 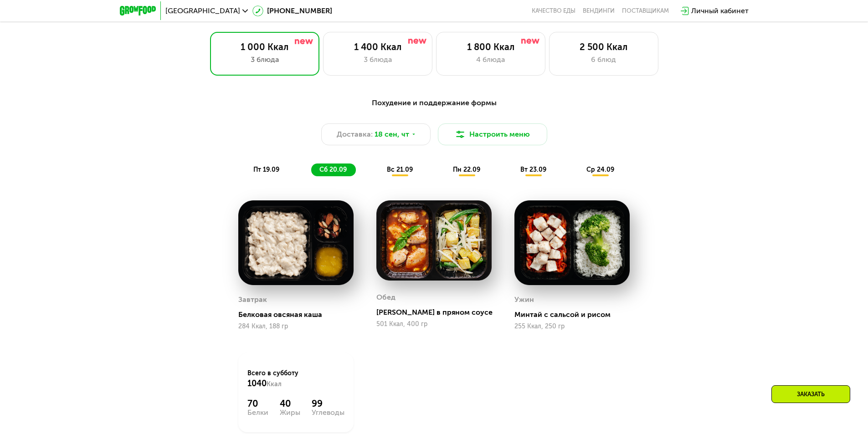 What do you see at coordinates (600, 170) in the screenshot?
I see `span: ср 24.09` at bounding box center [600, 170].